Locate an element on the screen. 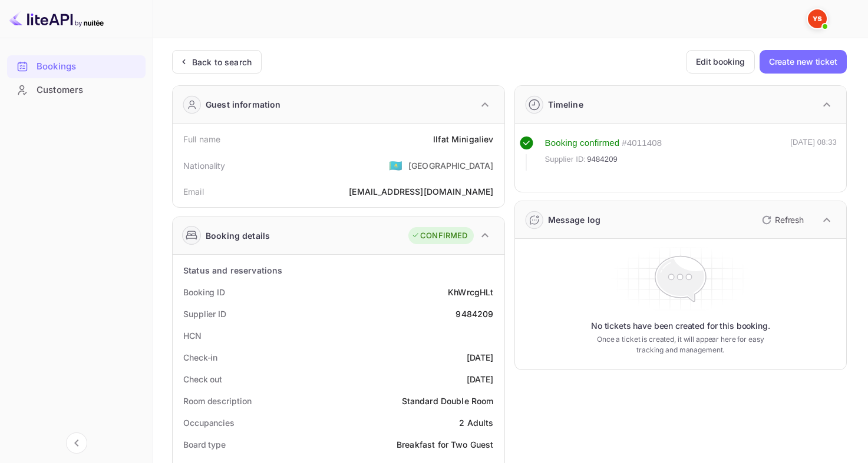 The image size is (868, 463). div: Status and reservations is located at coordinates (233, 271).